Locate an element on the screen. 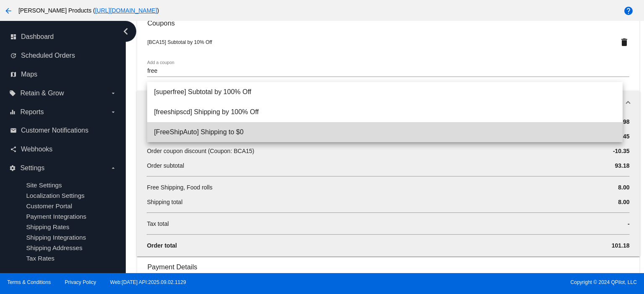  a: Privacy Policy is located at coordinates (80, 283).